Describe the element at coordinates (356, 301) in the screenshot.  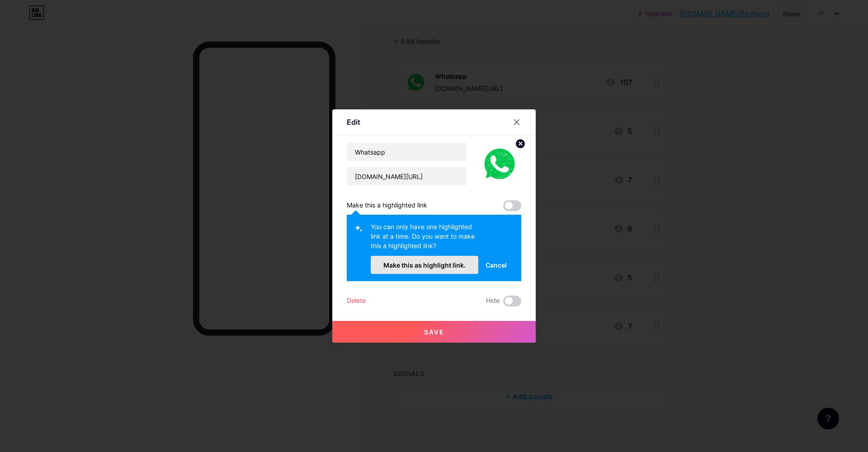
I see `div: Delete` at that location.